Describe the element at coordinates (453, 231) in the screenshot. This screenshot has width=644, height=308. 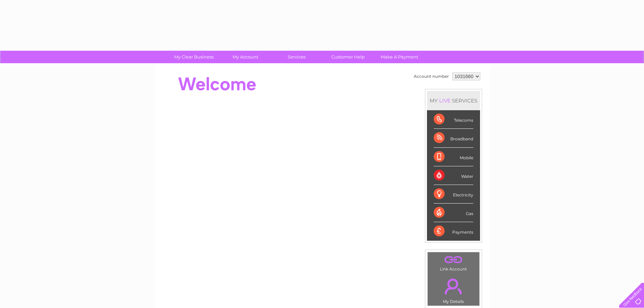
I see `div: Payments` at that location.